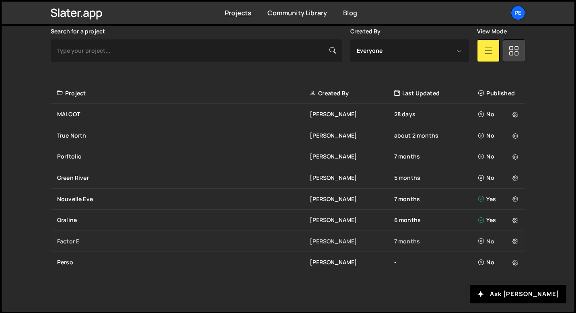 The image size is (576, 313). What do you see at coordinates (436, 114) in the screenshot?
I see `div: 28 days` at bounding box center [436, 114].